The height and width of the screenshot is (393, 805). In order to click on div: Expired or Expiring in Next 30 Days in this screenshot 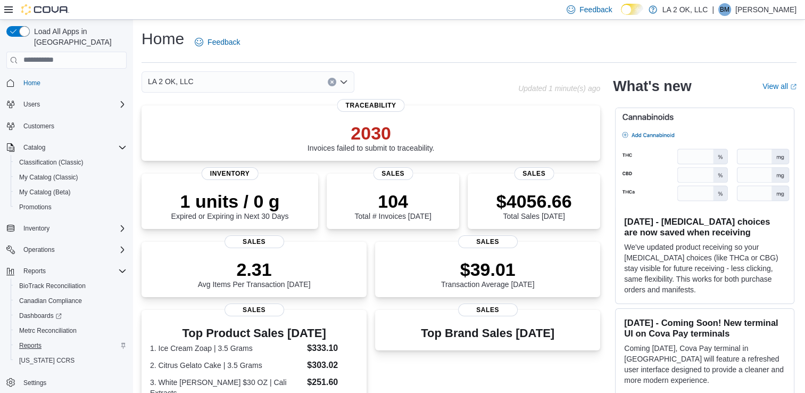, I will do `click(230, 205)`.